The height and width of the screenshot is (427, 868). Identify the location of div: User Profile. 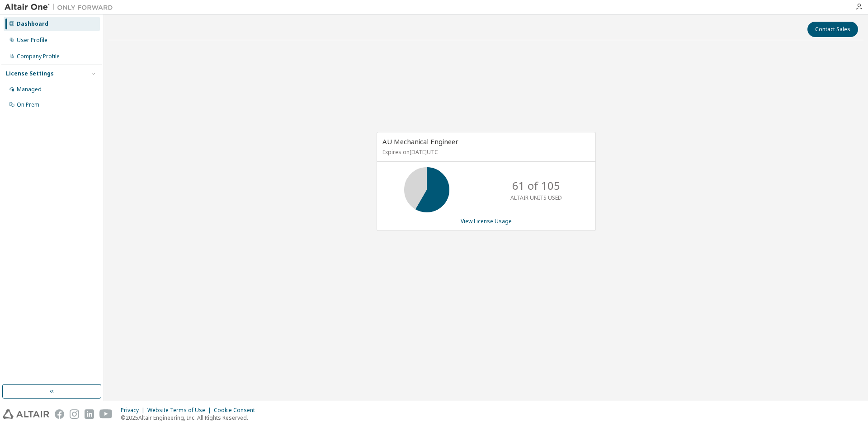
(32, 40).